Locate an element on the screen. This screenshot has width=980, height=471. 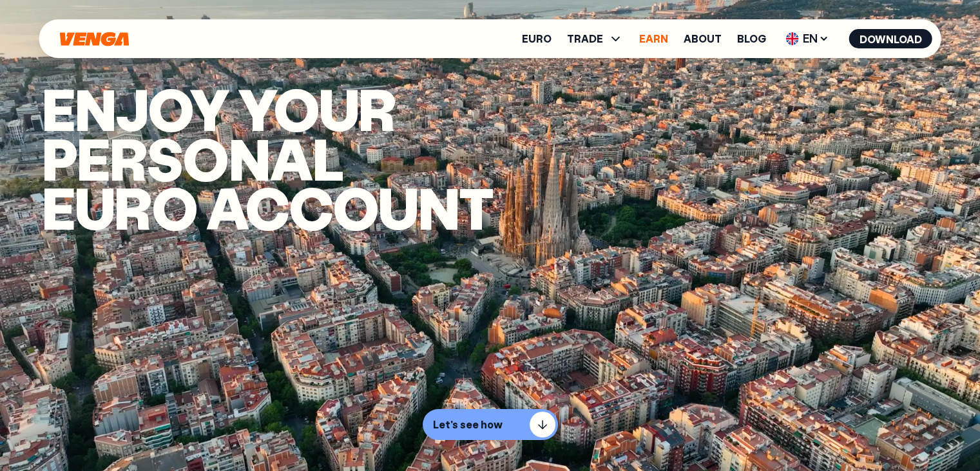
a: Earn is located at coordinates (654, 39).